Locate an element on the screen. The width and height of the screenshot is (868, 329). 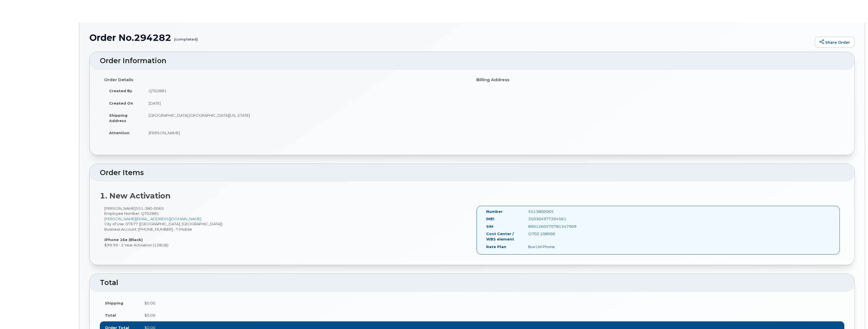
h2: Order Items is located at coordinates (472, 173).